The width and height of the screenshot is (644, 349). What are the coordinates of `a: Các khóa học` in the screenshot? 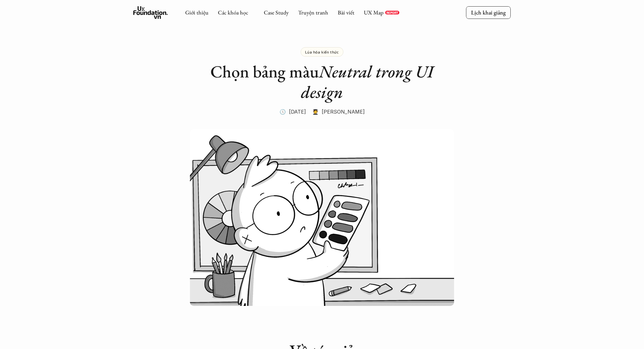 It's located at (233, 12).